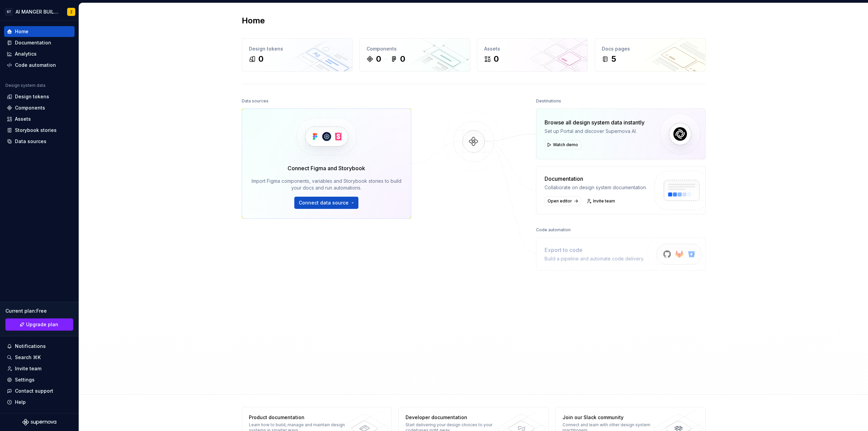  Describe the element at coordinates (39, 141) in the screenshot. I see `a: Data sources` at that location.